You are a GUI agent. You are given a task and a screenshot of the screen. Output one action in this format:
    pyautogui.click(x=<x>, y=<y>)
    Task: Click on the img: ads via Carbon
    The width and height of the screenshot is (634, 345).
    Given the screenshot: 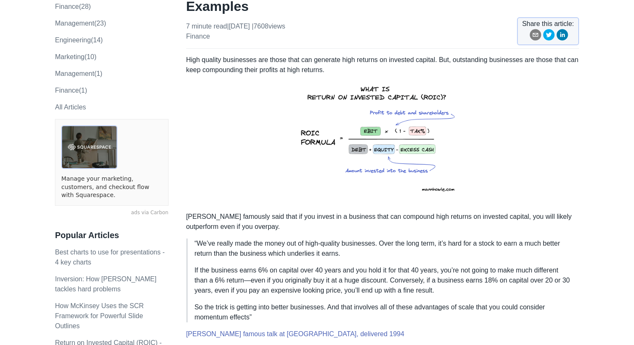 What is the action you would take?
    pyautogui.click(x=89, y=147)
    